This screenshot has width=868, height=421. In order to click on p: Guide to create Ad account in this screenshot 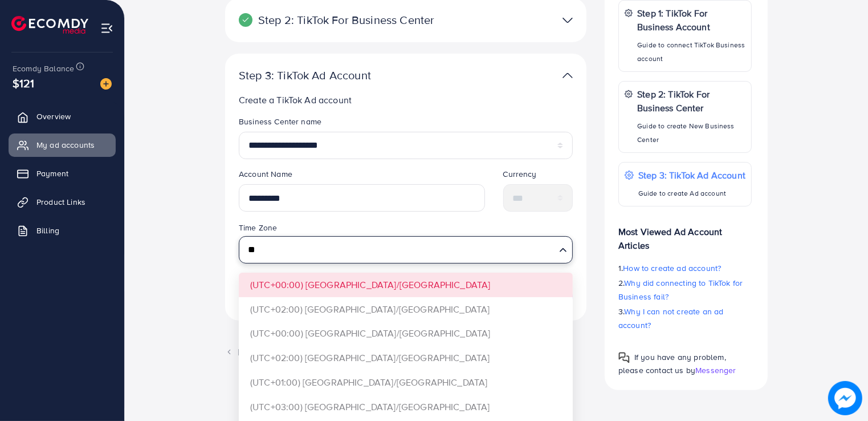, I will do `click(692, 193)`.